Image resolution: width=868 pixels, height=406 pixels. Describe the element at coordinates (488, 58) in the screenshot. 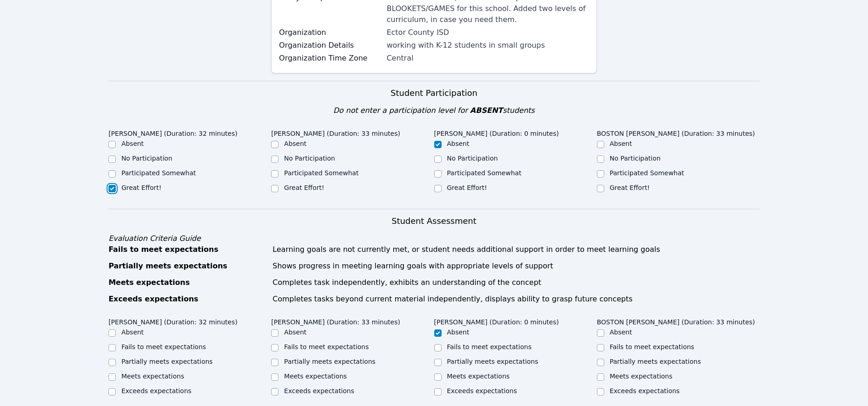

I see `div: Central` at that location.